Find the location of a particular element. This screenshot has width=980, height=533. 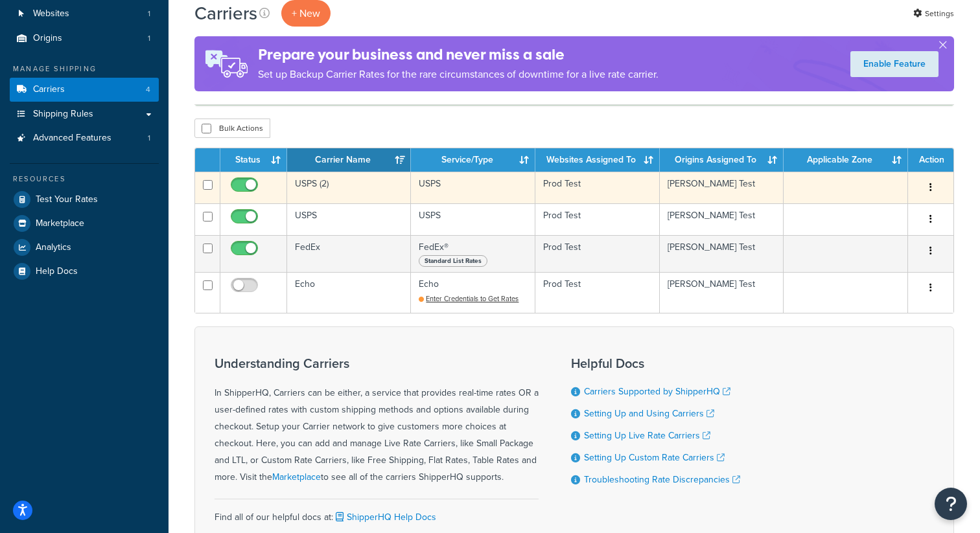

a: Settings is located at coordinates (934, 13).